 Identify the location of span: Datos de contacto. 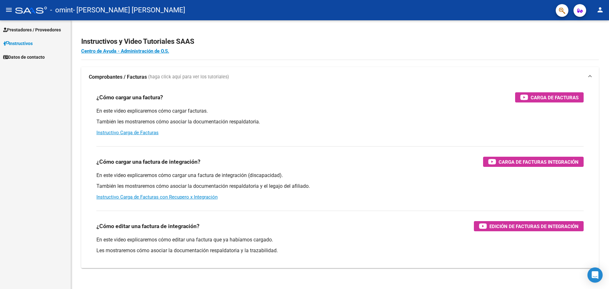
(24, 57).